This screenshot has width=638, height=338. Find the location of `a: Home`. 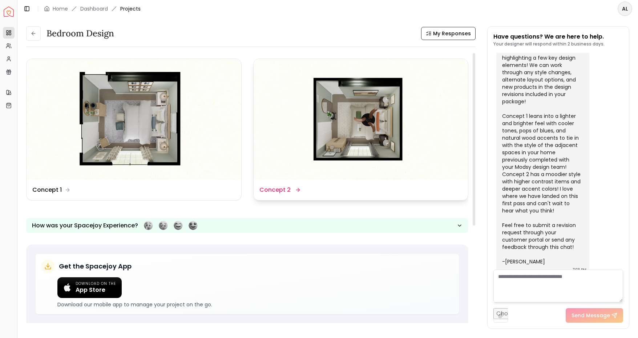

a: Home is located at coordinates (60, 9).